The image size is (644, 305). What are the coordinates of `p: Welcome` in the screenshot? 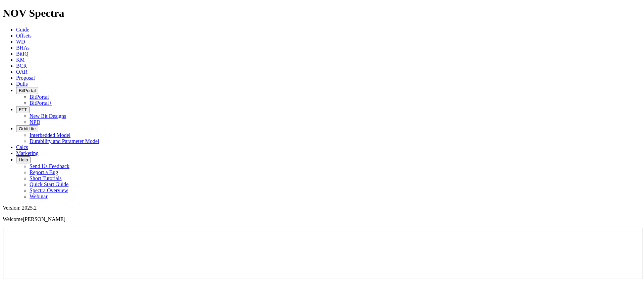 It's located at (322, 220).